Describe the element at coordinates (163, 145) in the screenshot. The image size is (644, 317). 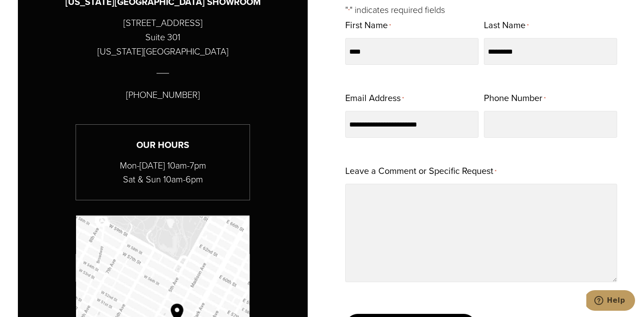
I see `h3: Our Hours` at that location.